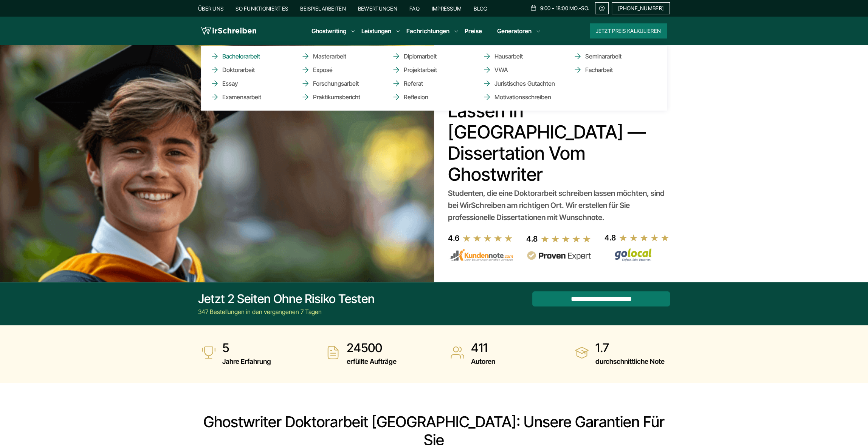  Describe the element at coordinates (565, 8) in the screenshot. I see `span: 9:00 - 18:00 Mo.-So.` at that location.